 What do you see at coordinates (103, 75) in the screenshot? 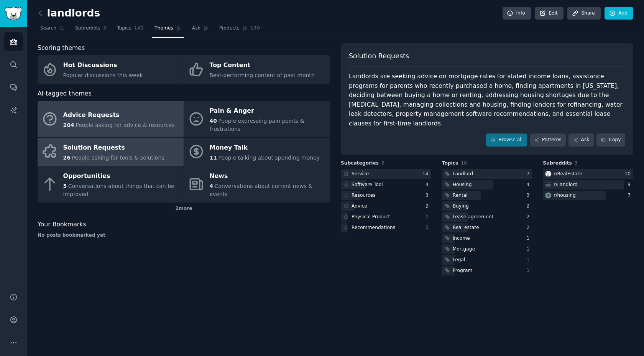
I see `span: Popular discussions this week` at bounding box center [103, 75].